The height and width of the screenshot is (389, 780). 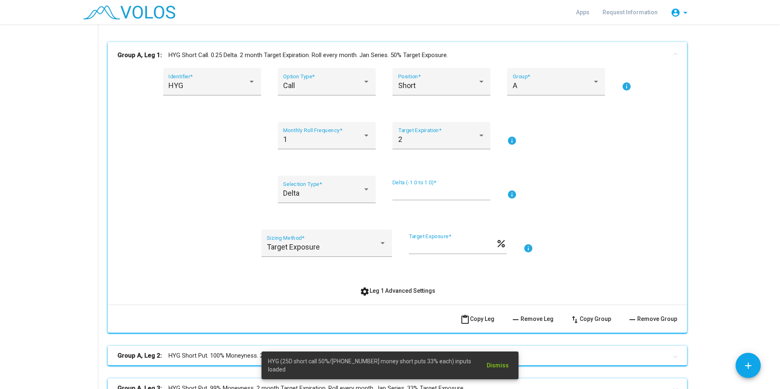 What do you see at coordinates (397, 291) in the screenshot?
I see `button: Leg 1 Advanced Settings` at bounding box center [397, 291].